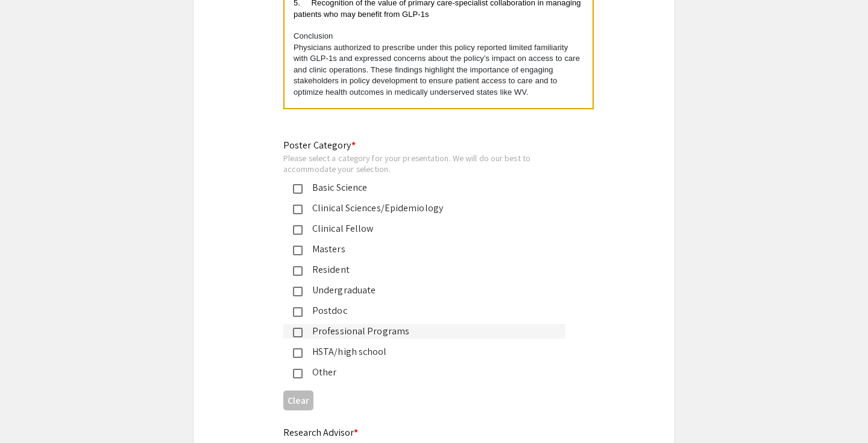 The image size is (868, 443). I want to click on div: Clinical Sciences/Epidemiology, so click(429, 208).